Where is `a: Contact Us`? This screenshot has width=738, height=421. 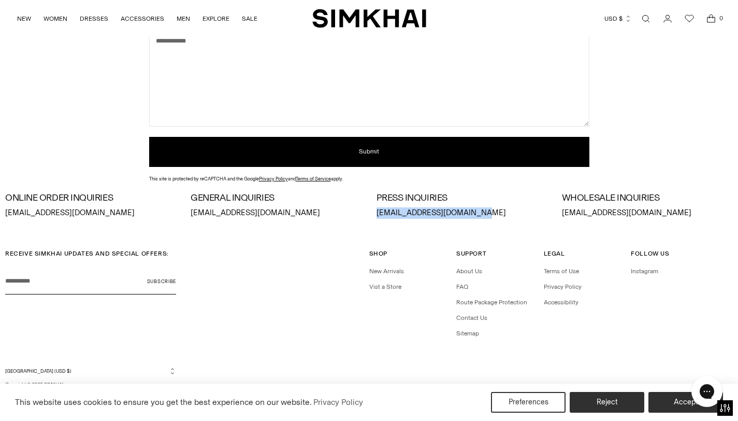 a: Contact Us is located at coordinates (472, 318).